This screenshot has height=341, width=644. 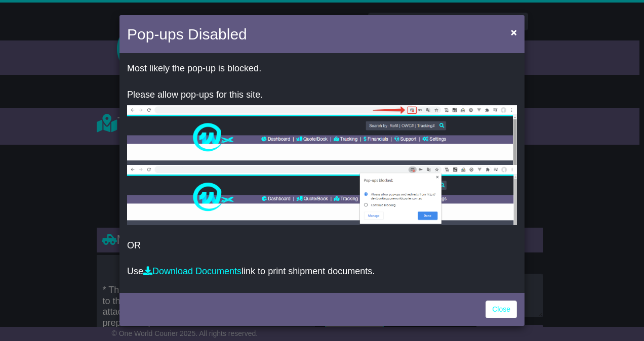 What do you see at coordinates (193, 271) in the screenshot?
I see `a: Download Documents` at bounding box center [193, 271].